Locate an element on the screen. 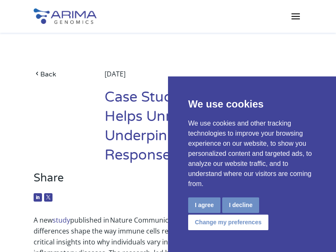  a: Back is located at coordinates (62, 74).